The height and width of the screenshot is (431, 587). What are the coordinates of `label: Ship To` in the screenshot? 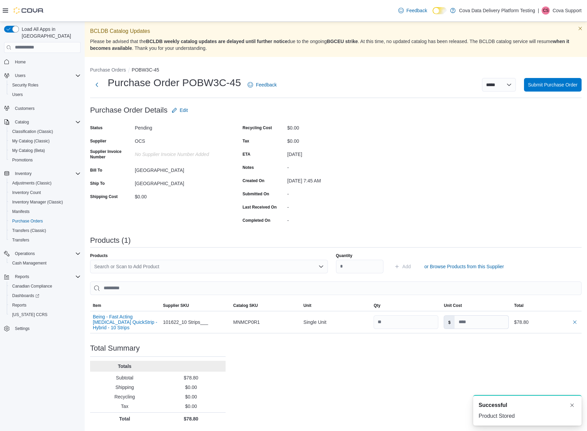 It's located at (97, 183).